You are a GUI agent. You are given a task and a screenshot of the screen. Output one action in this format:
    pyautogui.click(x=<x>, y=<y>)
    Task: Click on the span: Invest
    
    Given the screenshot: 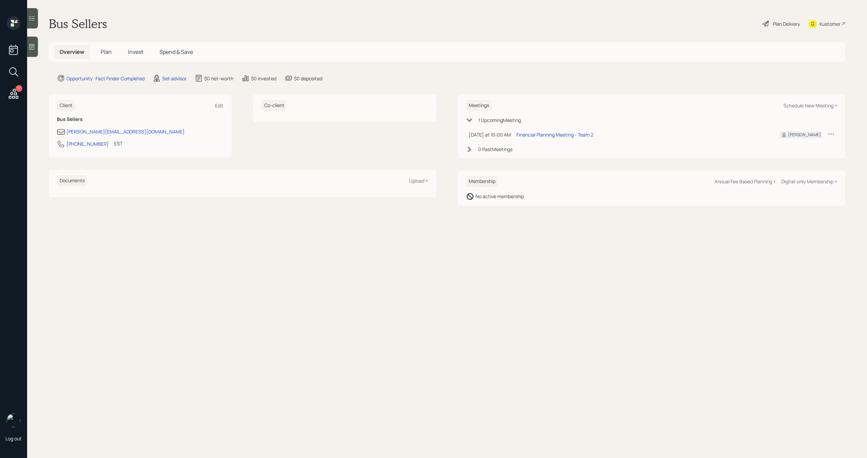 What is the action you would take?
    pyautogui.click(x=135, y=52)
    